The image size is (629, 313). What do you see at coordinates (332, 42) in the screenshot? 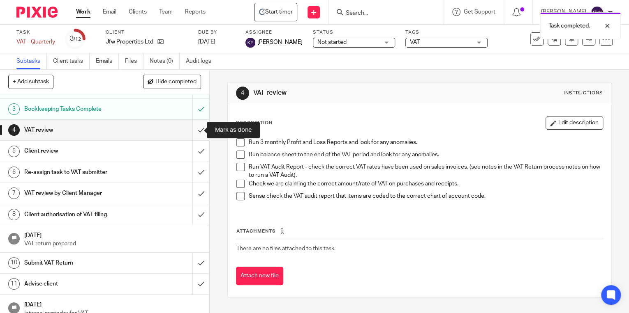
I see `span: Not started` at bounding box center [332, 42].